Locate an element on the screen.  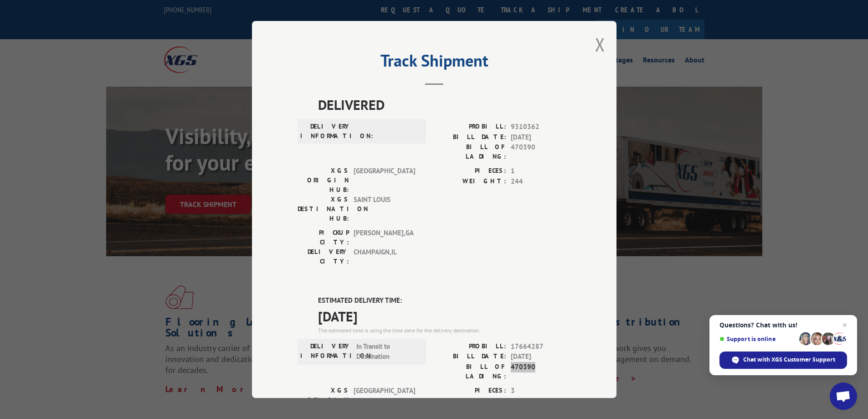
span: Chat with XGS Customer Support is located at coordinates (790, 360).